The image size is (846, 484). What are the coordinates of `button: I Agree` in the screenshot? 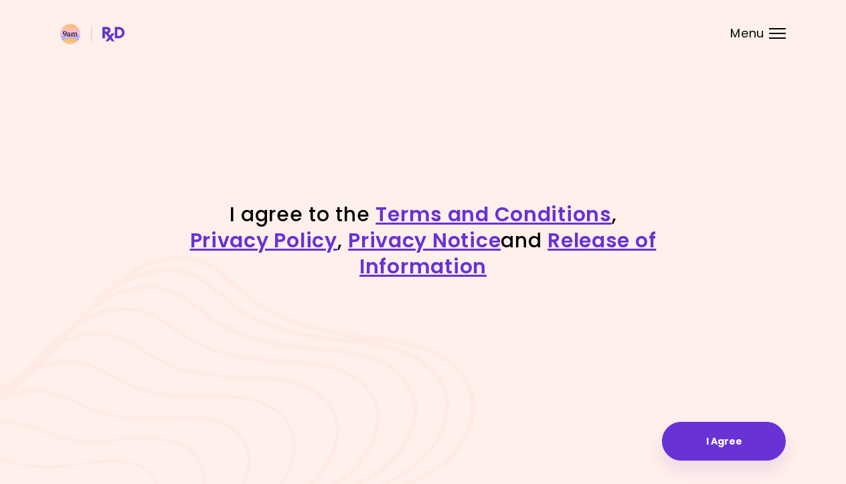 It's located at (723, 442).